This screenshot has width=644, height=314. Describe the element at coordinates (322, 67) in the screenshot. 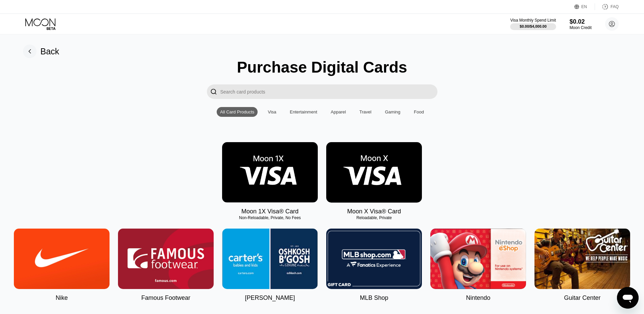

I see `div: Purchase Digital Cards` at that location.